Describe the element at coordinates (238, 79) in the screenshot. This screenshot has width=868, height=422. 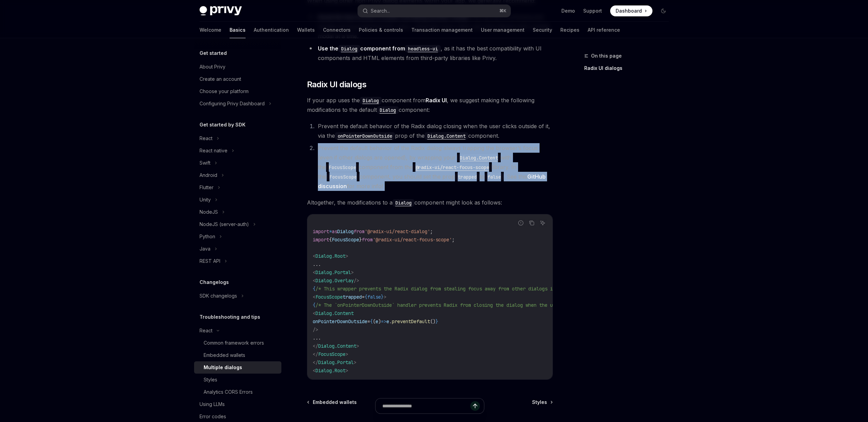
I see `a: Create an account` at that location.